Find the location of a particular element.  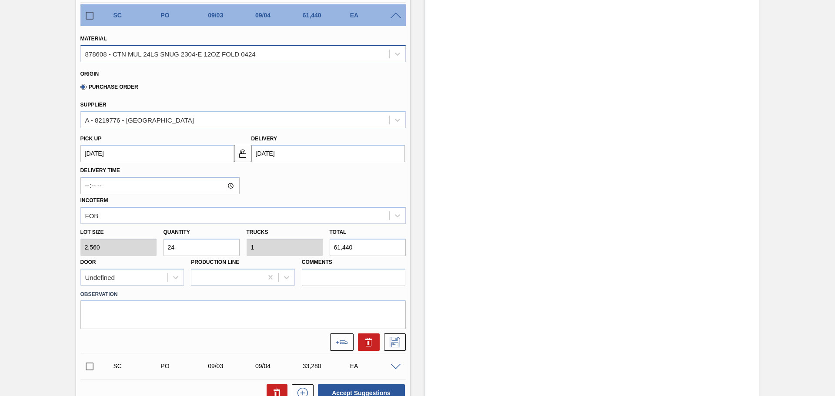

div: Save Suggestion is located at coordinates (393, 342).